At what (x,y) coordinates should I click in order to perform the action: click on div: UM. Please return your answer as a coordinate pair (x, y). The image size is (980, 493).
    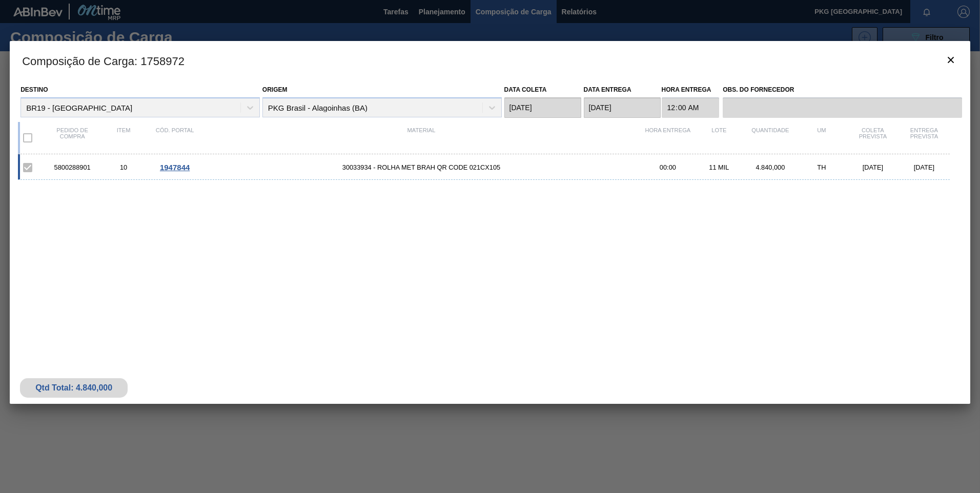
    Looking at the image, I should click on (822, 138).